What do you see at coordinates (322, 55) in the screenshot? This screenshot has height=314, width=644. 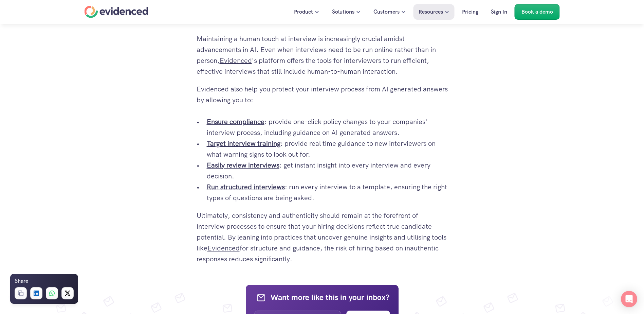 I see `p: Maintaining a human touch at interview is increasingly crucial amidst advancements in AI. Even wh...` at bounding box center [322, 55].